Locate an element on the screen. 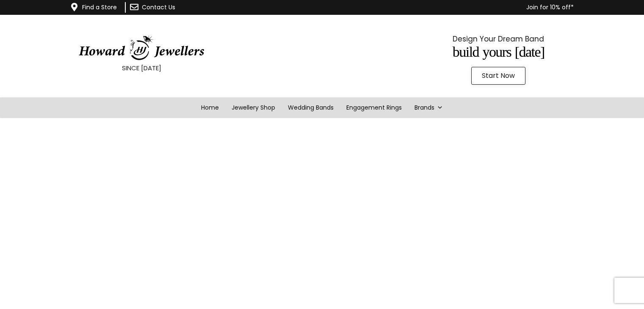  a: Engagement Rings is located at coordinates (373, 108).